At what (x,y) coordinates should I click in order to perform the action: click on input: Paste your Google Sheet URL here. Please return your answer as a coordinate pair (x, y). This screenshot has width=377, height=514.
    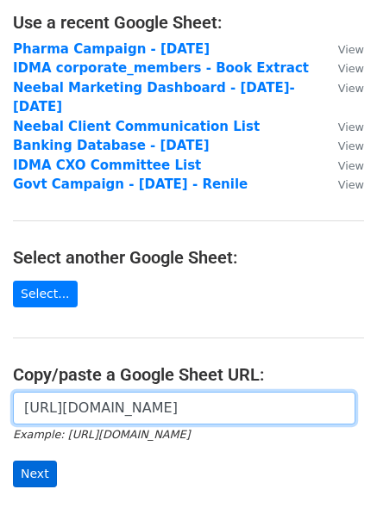
    Looking at the image, I should click on (184, 408).